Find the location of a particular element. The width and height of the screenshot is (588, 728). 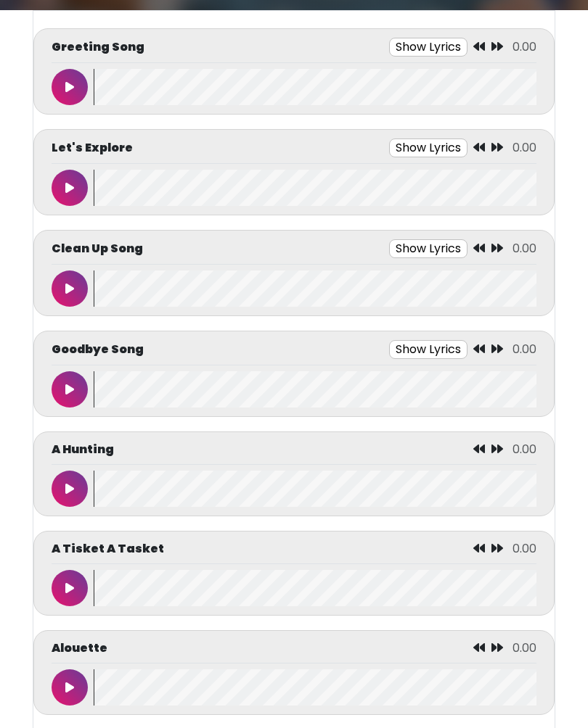

p: Clean Up Song is located at coordinates (97, 250).